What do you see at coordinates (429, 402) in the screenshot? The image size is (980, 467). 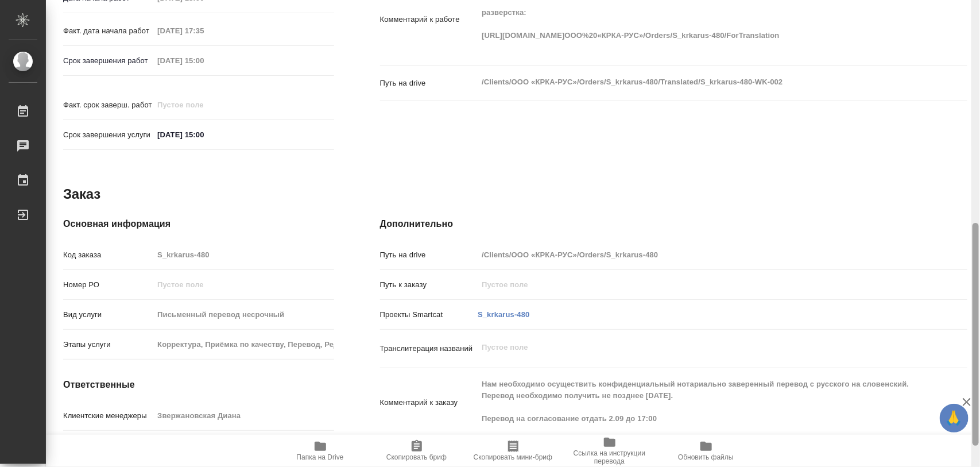 I see `p: Комментарий к заказу` at bounding box center [429, 402].